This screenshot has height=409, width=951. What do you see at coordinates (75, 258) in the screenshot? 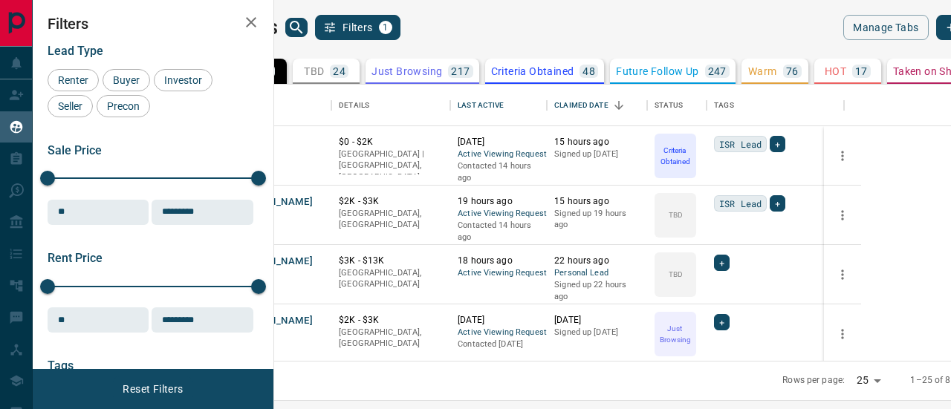
I see `span: Rent Price` at bounding box center [75, 258].